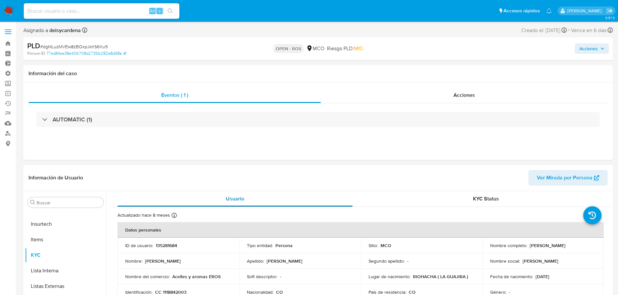 The width and height of the screenshot is (618, 295). Describe the element at coordinates (260, 292) in the screenshot. I see `p: Nacionalidad :` at that location.